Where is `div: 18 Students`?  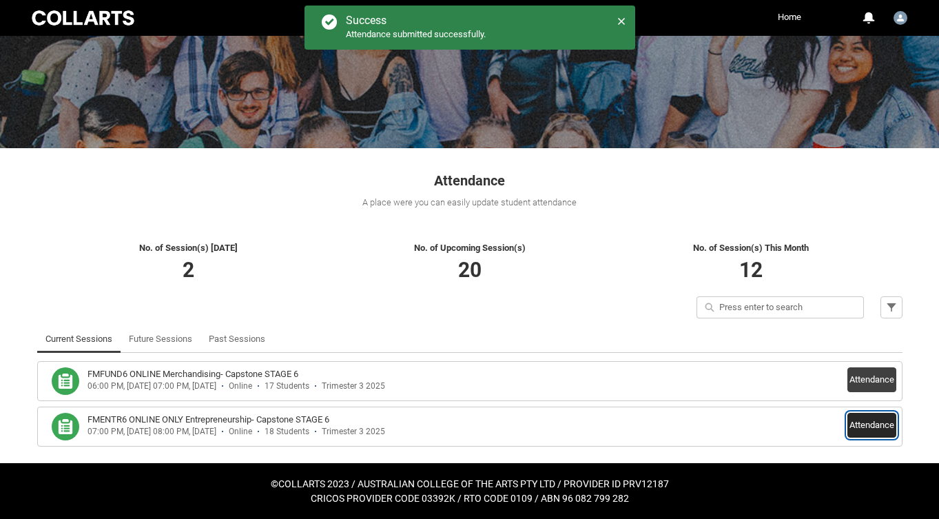
div: 18 Students is located at coordinates (287, 431).